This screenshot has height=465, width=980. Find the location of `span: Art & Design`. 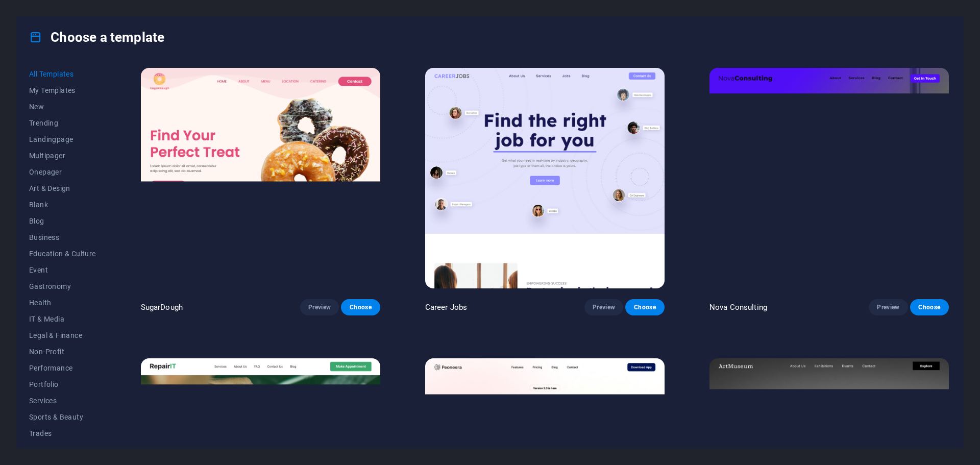

span: Art & Design is located at coordinates (62, 188).